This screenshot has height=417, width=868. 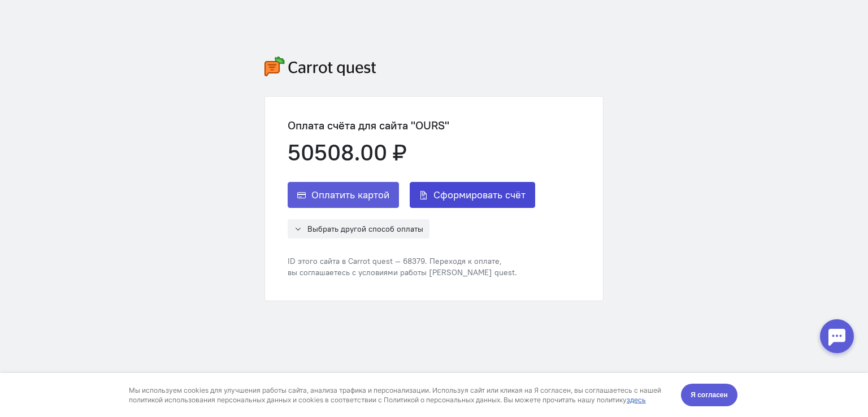 I want to click on div: Мы используем cookies для улучшения работы сайта, анализа трафика и персонализации. Используя сай..., so click(x=399, y=22).